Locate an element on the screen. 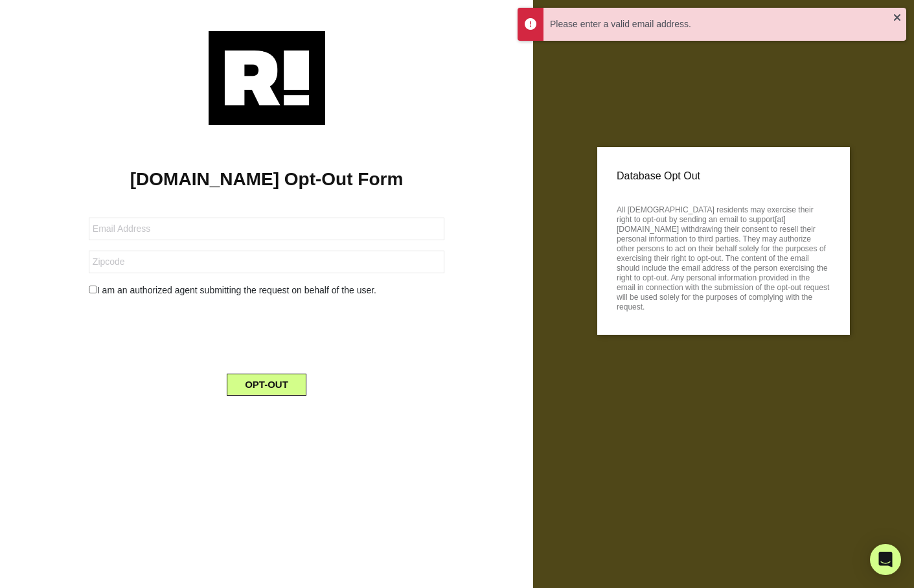  img: Retention.com is located at coordinates (266, 77).